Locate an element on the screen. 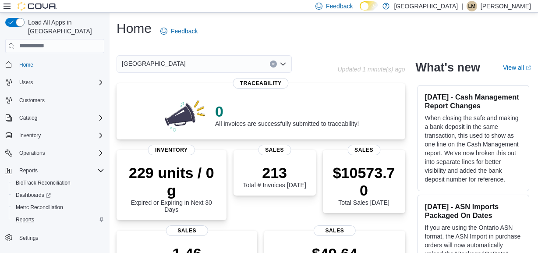  p: $10573.70 is located at coordinates (364, 181).